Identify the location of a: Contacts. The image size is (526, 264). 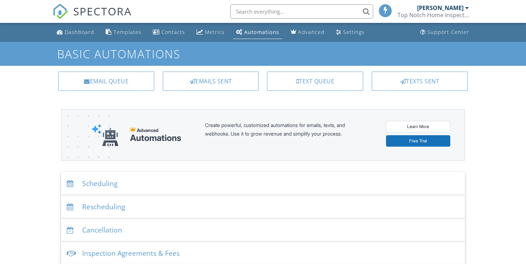
(169, 32).